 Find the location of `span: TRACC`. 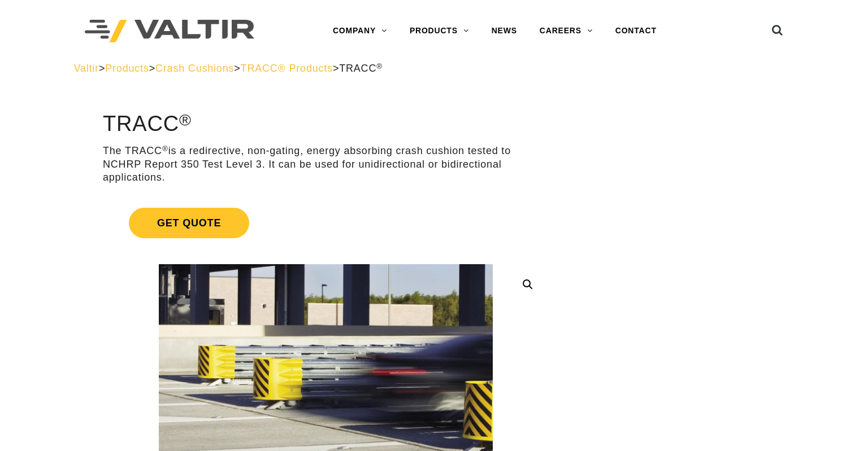

span: TRACC is located at coordinates (361, 68).